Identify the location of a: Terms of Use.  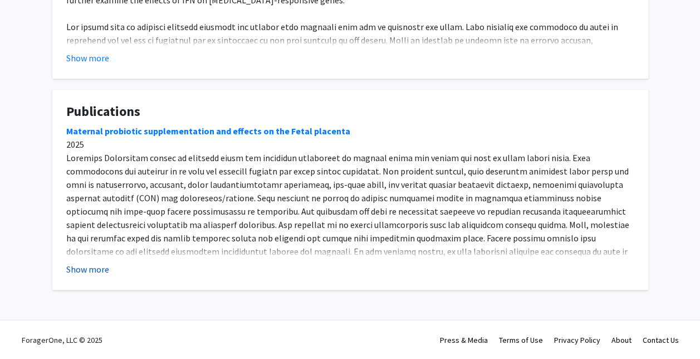
(521, 340).